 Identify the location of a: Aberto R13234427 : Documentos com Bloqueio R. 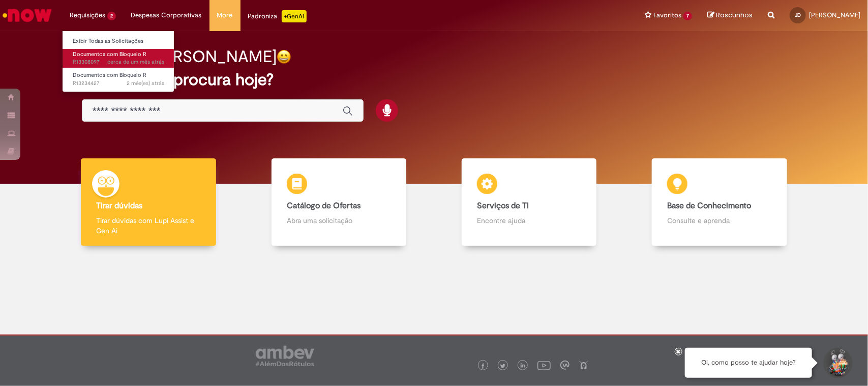
(119, 79).